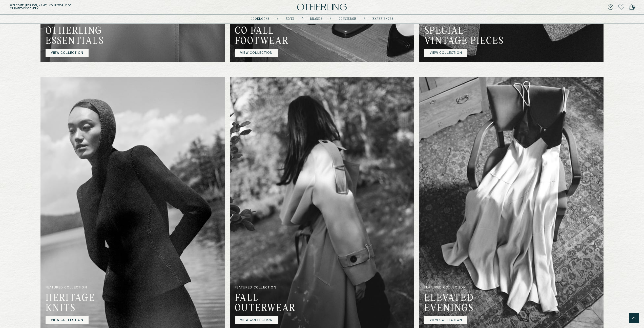 The width and height of the screenshot is (644, 328). I want to click on a: Brands, so click(316, 19).